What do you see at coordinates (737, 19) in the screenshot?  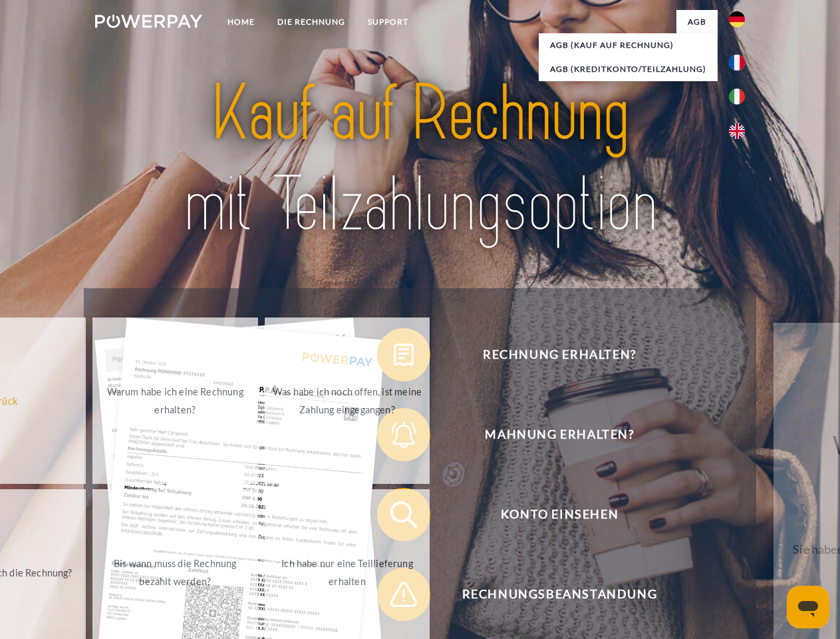 I see `img: de` at bounding box center [737, 19].